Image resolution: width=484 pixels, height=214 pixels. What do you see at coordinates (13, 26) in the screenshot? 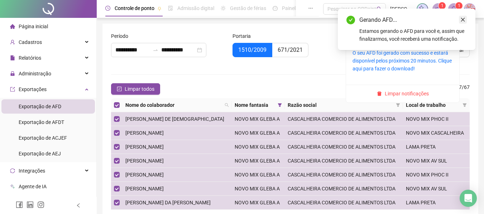
I see `span: home` at bounding box center [13, 26].